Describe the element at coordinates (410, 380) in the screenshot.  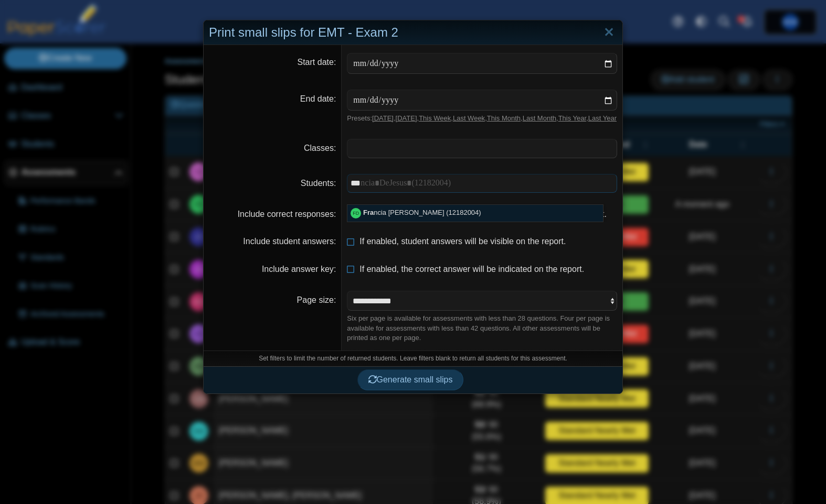
I see `button: Generate small slips` at that location.